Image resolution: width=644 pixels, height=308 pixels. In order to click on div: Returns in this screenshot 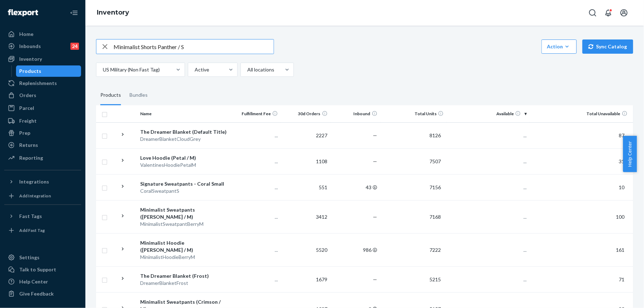, I will do `click(28, 145)`.